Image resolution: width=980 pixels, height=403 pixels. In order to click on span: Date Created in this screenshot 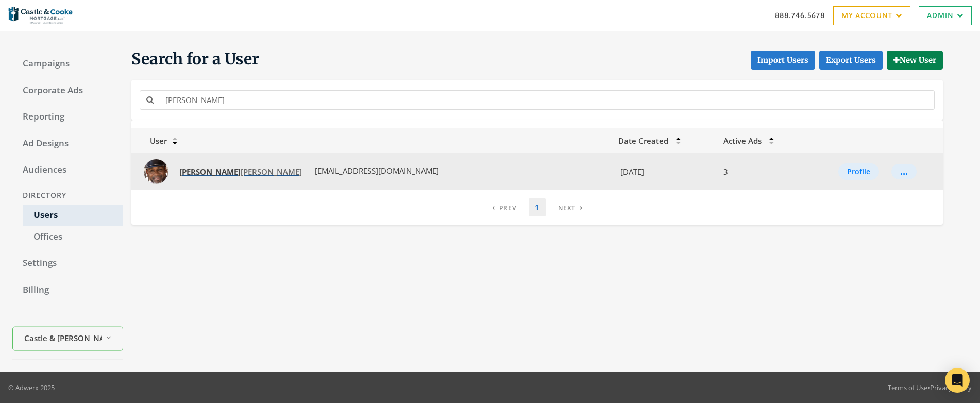, I will do `click(643, 141)`.